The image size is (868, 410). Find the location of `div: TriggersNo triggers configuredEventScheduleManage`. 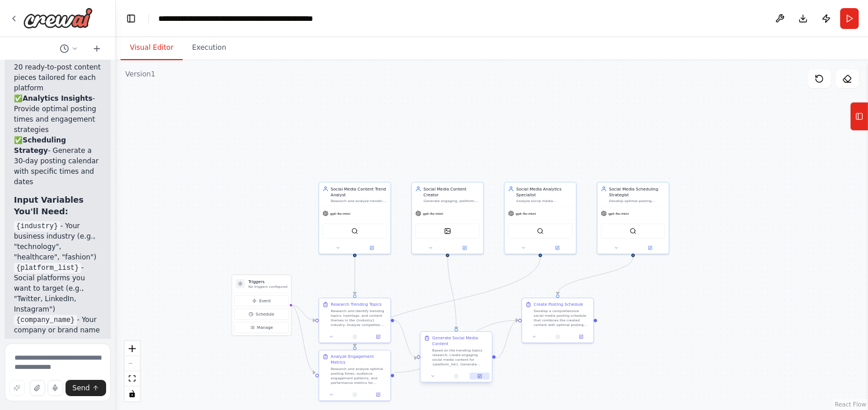

div: TriggersNo triggers configuredEventScheduleManage is located at coordinates (261, 305).